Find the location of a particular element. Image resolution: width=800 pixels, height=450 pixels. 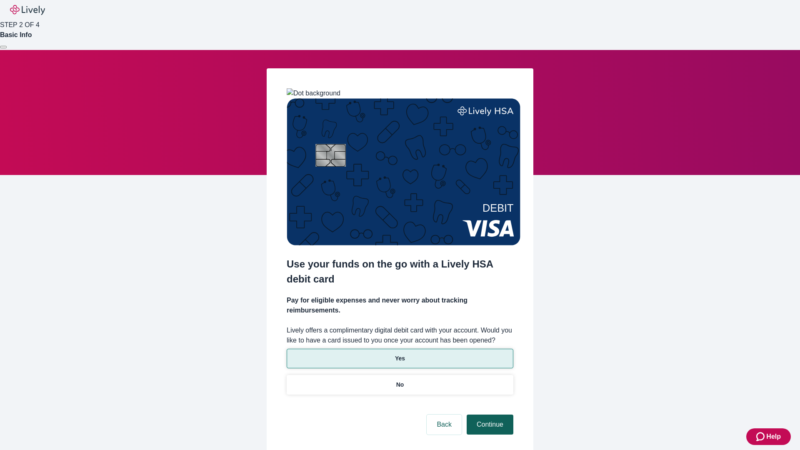

img: Lively is located at coordinates (27, 10).